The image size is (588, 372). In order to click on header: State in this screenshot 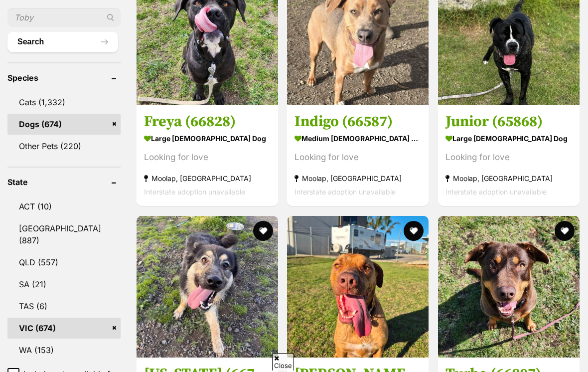, I will do `click(64, 182)`.